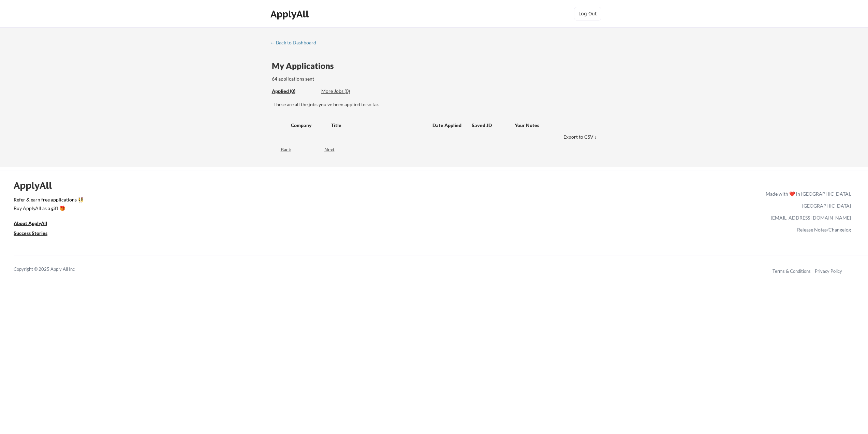  Describe the element at coordinates (829, 271) in the screenshot. I see `a: Privacy Policy` at that location.